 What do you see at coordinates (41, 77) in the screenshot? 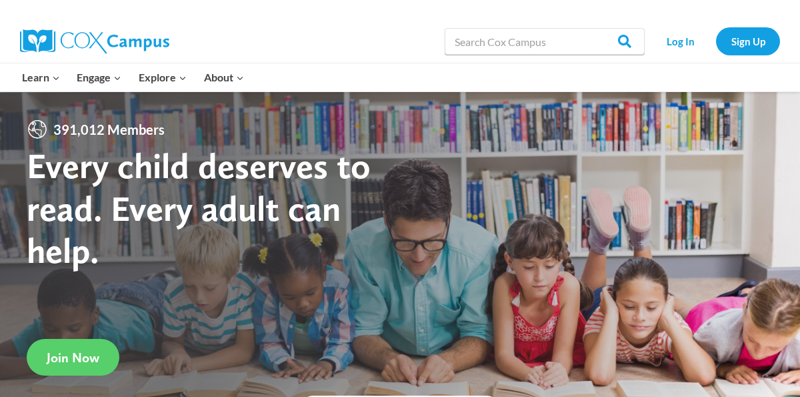
I see `span: Learn` at bounding box center [41, 77].